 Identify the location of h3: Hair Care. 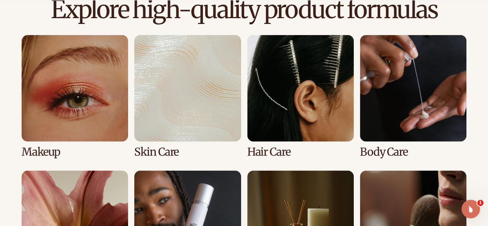
(300, 152).